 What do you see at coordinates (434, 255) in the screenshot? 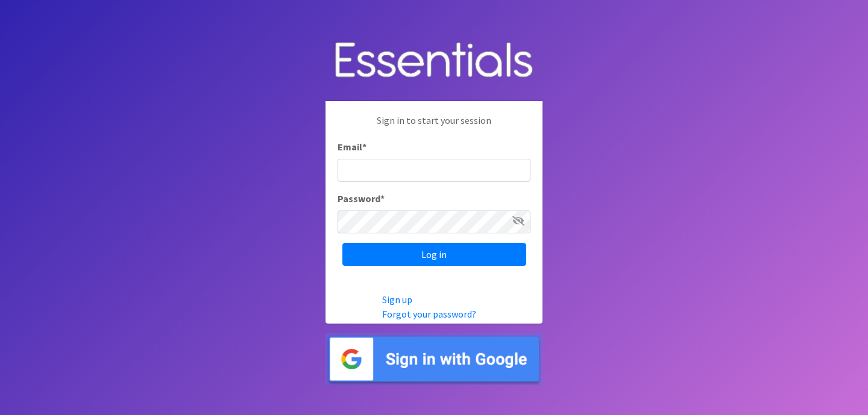
I see `input: Log in` at bounding box center [434, 255].